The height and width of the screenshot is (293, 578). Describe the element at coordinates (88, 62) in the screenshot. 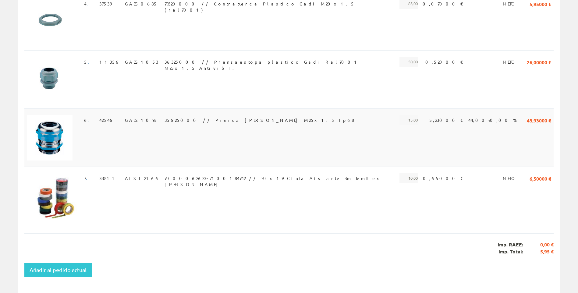

I see `span: 5` at that location.